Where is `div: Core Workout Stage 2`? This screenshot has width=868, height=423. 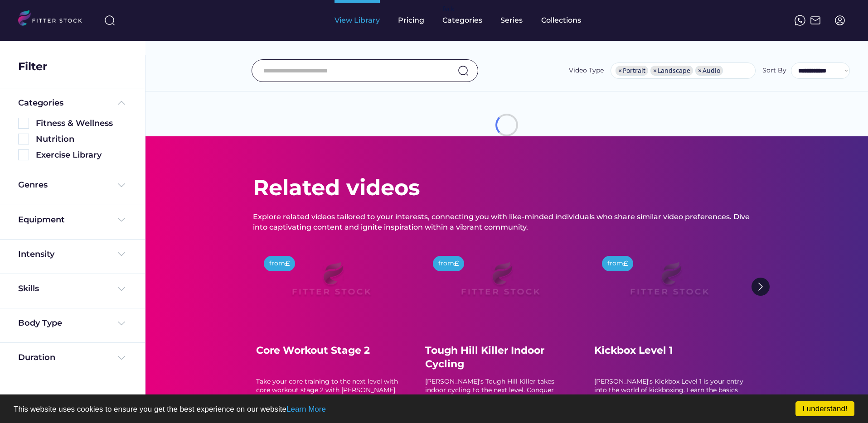
div: Core Workout Stage 2 is located at coordinates (331, 350).